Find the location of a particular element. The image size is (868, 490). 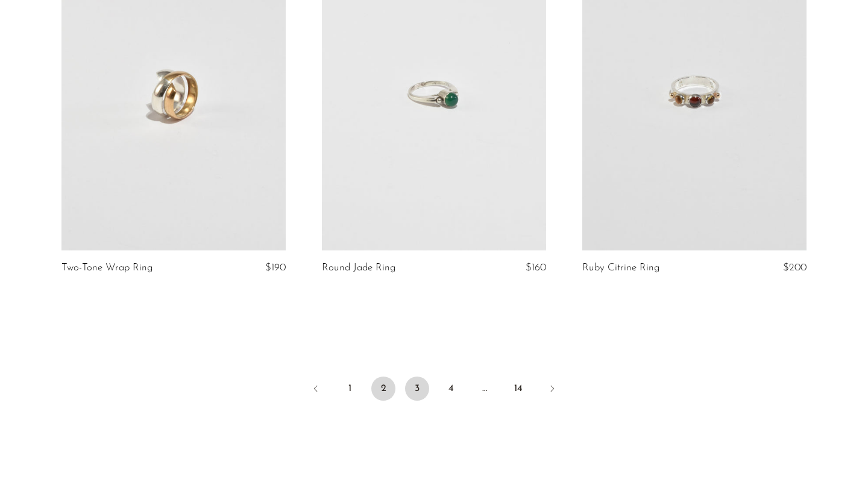

span: 2 is located at coordinates (384, 388).